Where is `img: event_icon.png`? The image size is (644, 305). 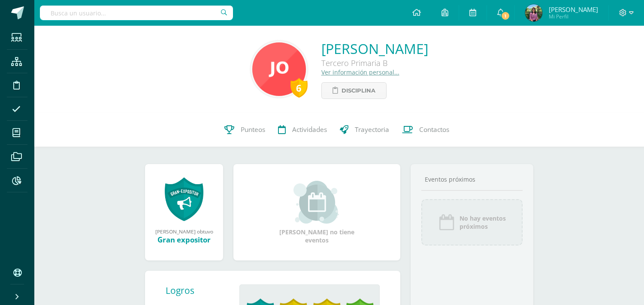 img: event_icon.png is located at coordinates (447, 223).